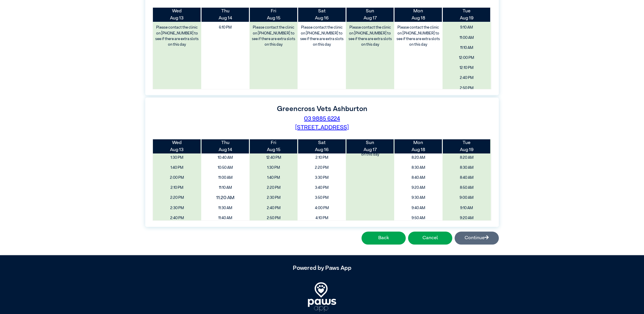 This screenshot has width=644, height=314. Describe the element at coordinates (225, 208) in the screenshot. I see `span: 11:30 AM` at that location.